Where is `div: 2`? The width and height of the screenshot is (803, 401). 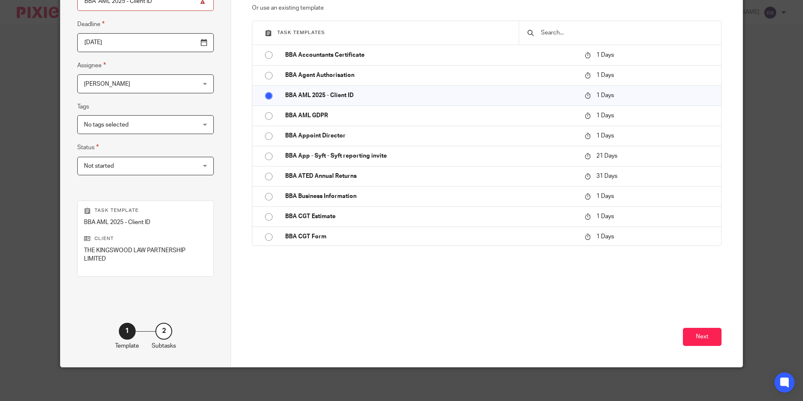 div: 2 is located at coordinates (164, 331).